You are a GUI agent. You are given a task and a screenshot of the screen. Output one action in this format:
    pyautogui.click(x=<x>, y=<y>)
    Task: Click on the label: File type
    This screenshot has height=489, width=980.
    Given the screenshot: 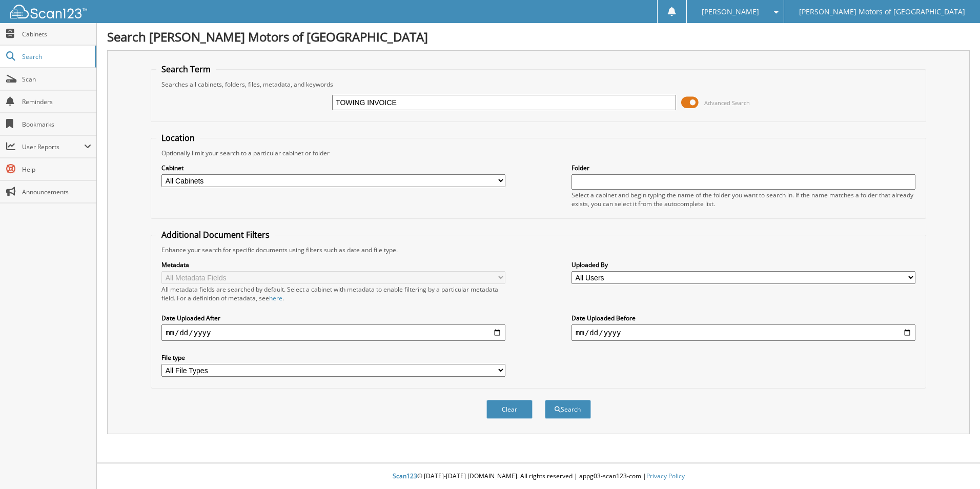 What is the action you would take?
    pyautogui.click(x=333, y=357)
    